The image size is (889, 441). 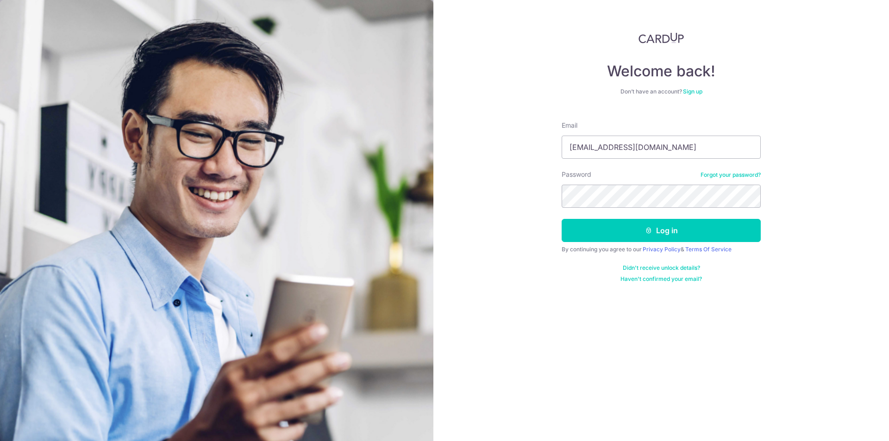 I want to click on a: Privacy Policy, so click(x=661, y=249).